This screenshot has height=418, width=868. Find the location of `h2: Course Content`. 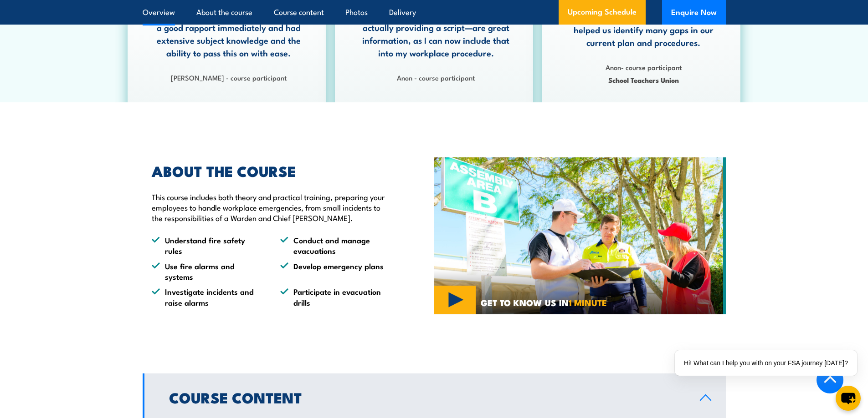

h2: Course Content is located at coordinates (427, 397).